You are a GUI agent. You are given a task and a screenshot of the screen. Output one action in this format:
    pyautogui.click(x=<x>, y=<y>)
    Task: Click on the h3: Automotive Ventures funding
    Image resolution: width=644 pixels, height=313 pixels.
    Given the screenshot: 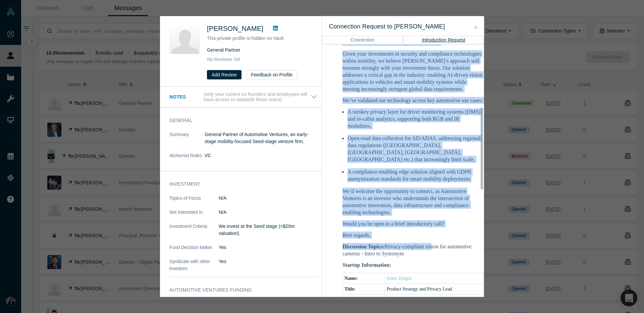 What is the action you would take?
    pyautogui.click(x=239, y=290)
    